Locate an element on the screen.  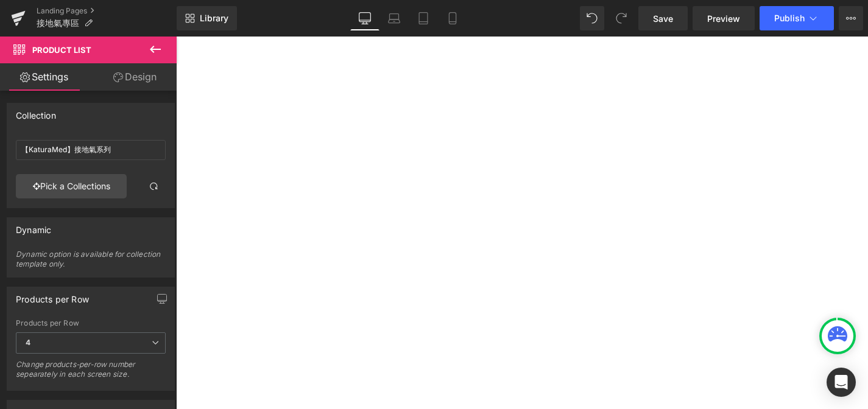
a: Tablet is located at coordinates (424, 18).